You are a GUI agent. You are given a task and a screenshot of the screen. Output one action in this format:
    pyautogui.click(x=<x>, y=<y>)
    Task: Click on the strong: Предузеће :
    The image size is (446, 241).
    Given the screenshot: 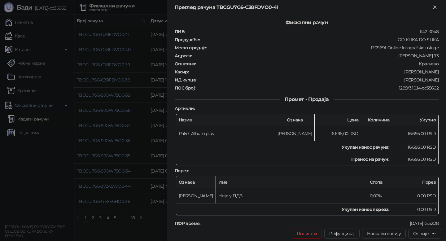 What is the action you would take?
    pyautogui.click(x=187, y=40)
    